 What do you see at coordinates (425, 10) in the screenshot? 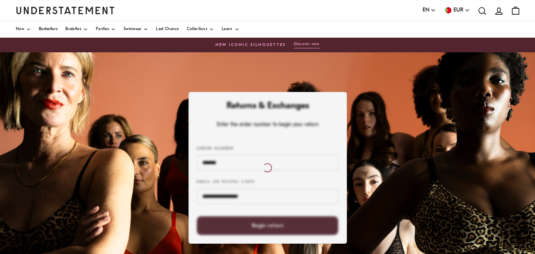
I see `span: EN` at bounding box center [425, 10].